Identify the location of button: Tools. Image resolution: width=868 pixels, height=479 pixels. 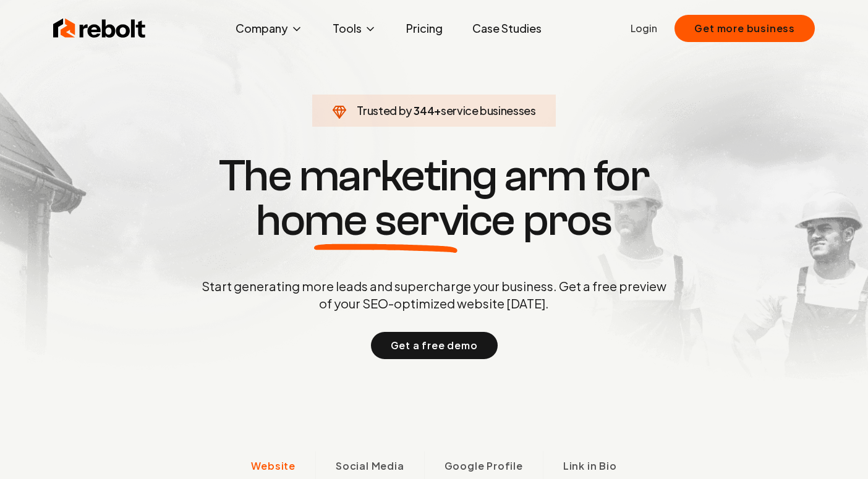
(354, 28).